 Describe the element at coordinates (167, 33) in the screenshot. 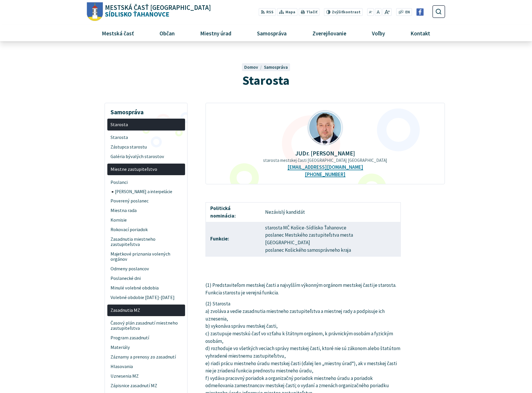

I see `span: Občan` at that location.